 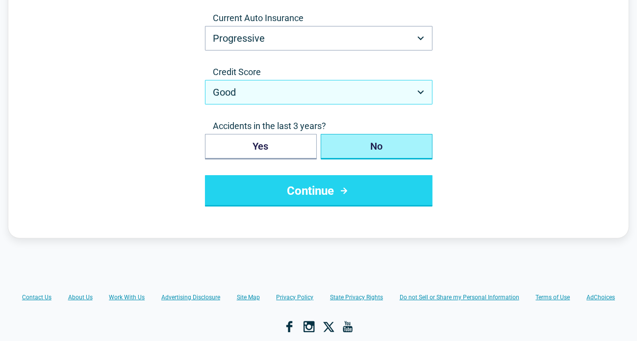 I want to click on a: X, so click(x=329, y=327).